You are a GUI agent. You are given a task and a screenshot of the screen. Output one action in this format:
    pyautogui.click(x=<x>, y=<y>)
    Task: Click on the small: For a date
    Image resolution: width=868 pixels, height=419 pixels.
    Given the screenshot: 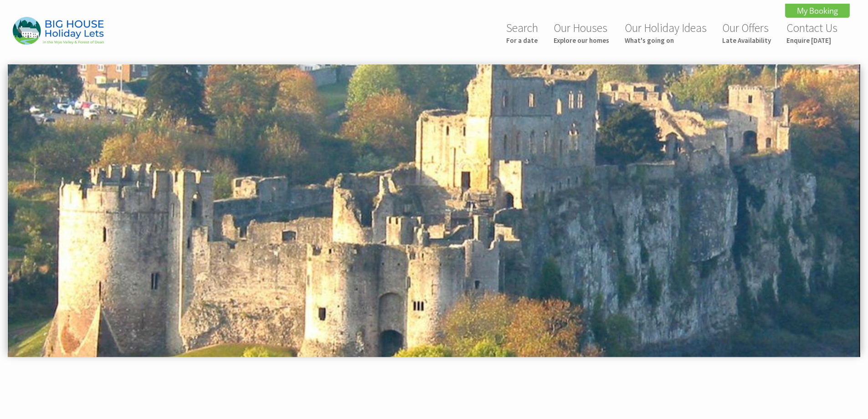 What is the action you would take?
    pyautogui.click(x=522, y=40)
    